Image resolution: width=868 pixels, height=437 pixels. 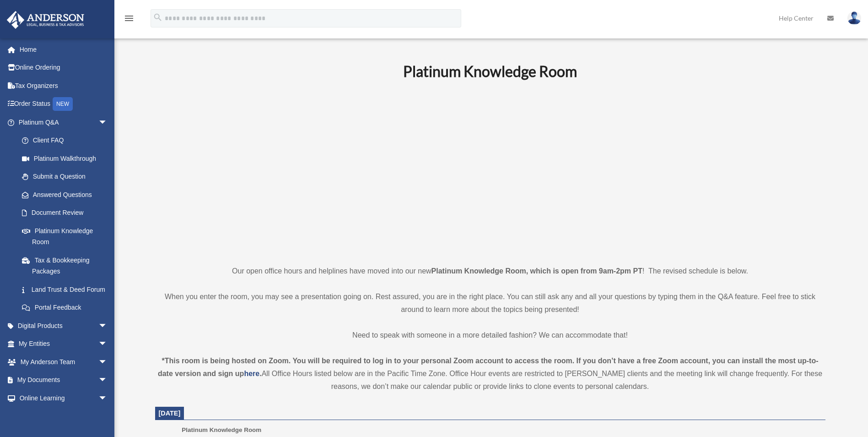 What do you see at coordinates (222, 430) in the screenshot?
I see `span: Platinum Knowledge Room` at bounding box center [222, 430].